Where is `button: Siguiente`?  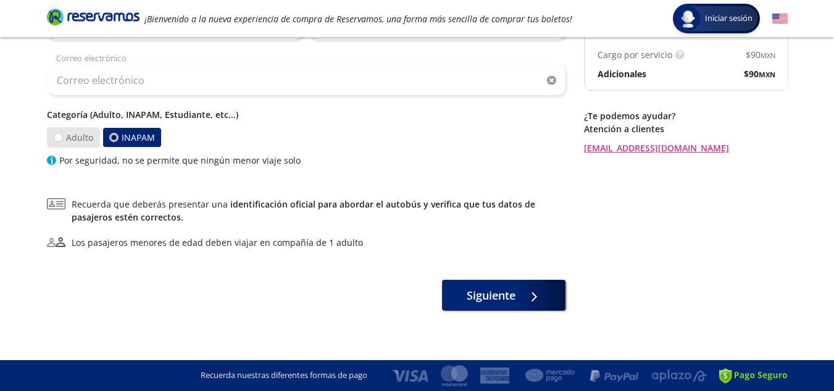 button: Siguiente is located at coordinates (503, 295).